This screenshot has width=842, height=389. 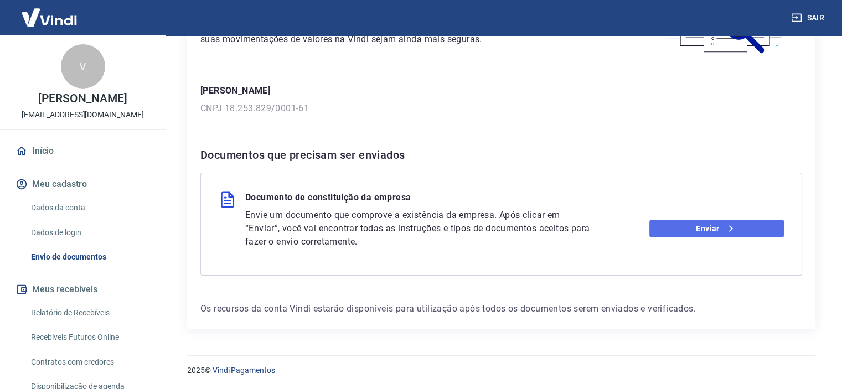 I want to click on p: Os recursos da conta Vindi estarão disponíveis para utilização após todos os documentos serem env..., so click(x=501, y=309).